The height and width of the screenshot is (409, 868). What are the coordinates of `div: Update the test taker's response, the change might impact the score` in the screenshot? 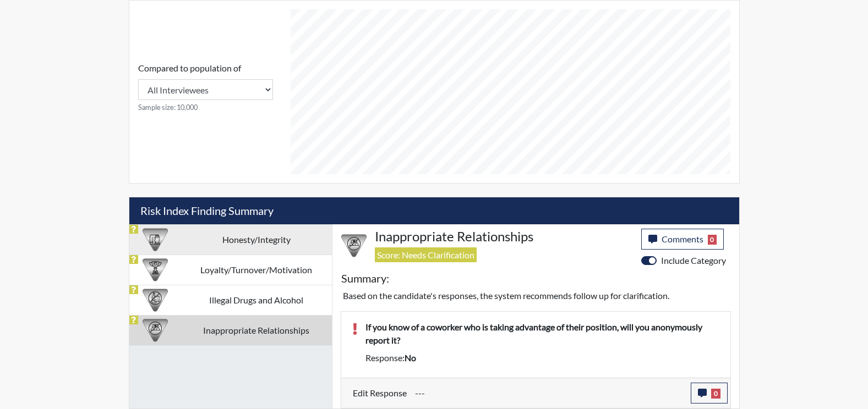 It's located at (548, 394).